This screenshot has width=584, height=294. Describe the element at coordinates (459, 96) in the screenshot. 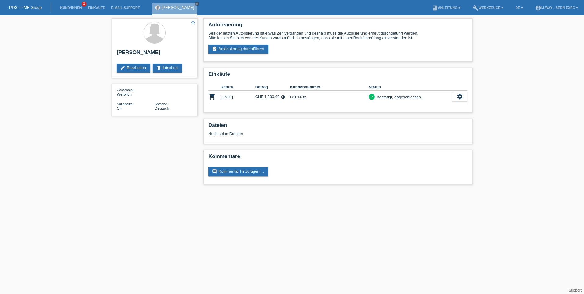

I see `i: settings` at that location.